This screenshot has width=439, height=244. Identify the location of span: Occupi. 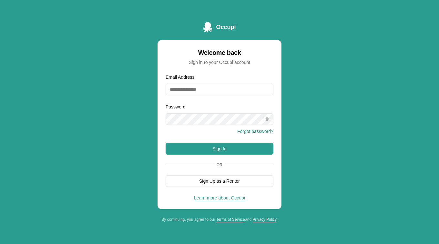
(226, 27).